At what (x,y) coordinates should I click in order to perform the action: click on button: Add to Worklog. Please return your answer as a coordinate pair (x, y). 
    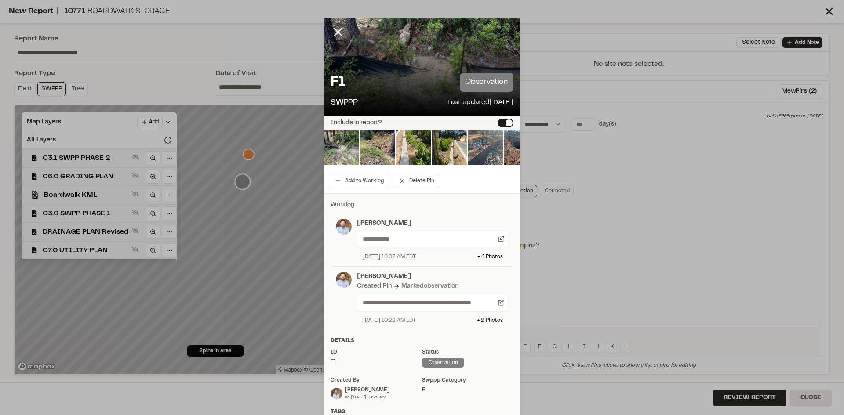
    Looking at the image, I should click on (359, 181).